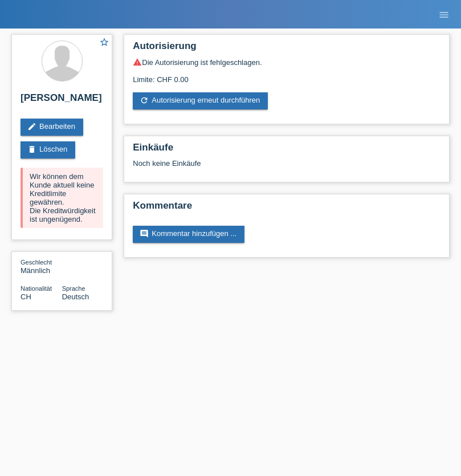 This screenshot has height=476, width=461. I want to click on i: edit, so click(32, 126).